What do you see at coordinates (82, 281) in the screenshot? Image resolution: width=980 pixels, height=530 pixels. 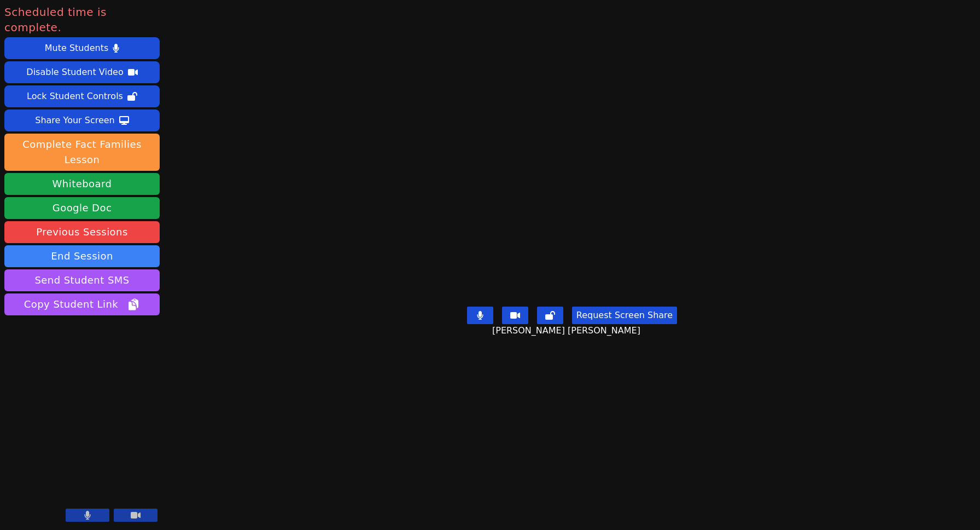 I see `button: Send Student SMS` at bounding box center [82, 281].